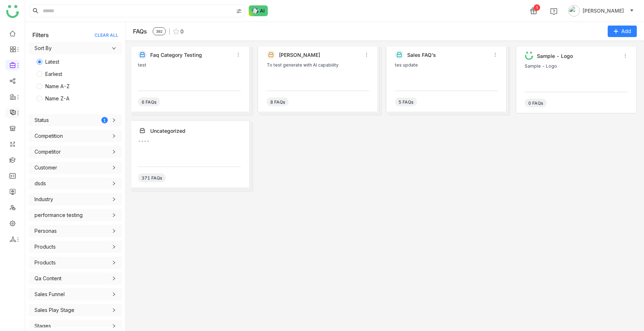  What do you see at coordinates (318, 65) in the screenshot?
I see `div: To test generate with AI capability` at bounding box center [318, 65].